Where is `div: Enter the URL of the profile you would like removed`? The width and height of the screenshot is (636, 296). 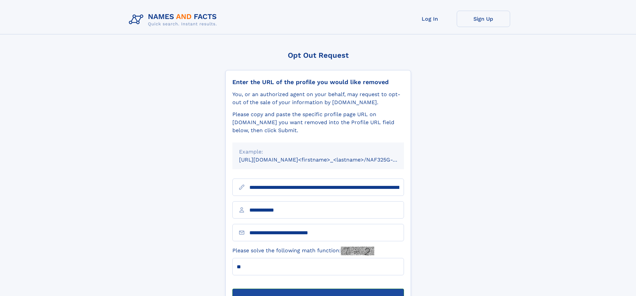 div: Enter the URL of the profile you would like removed is located at coordinates (318, 82).